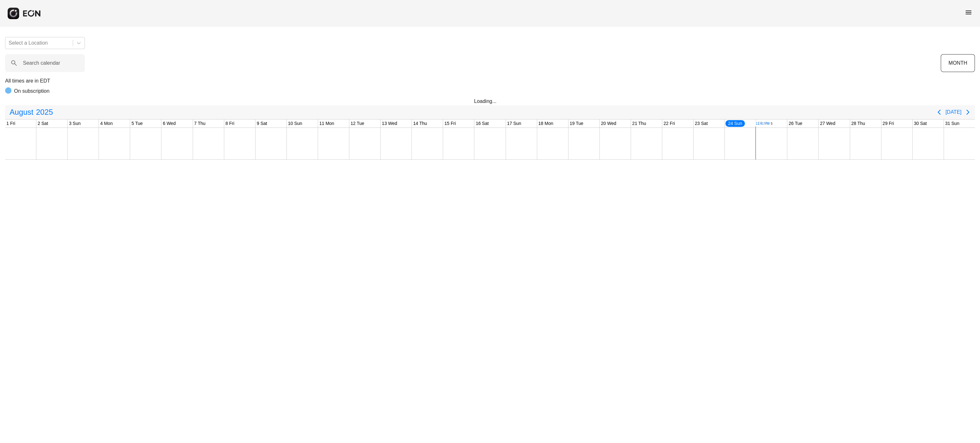  What do you see at coordinates (389, 123) in the screenshot?
I see `div: 13 Wed` at bounding box center [389, 123].